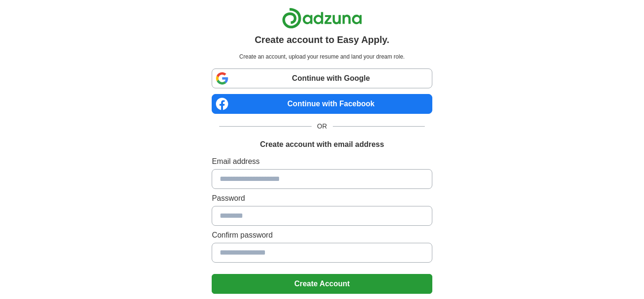  What do you see at coordinates (322, 57) in the screenshot?
I see `p: Create an account, upload your resume and land your dream role.` at bounding box center [322, 57].